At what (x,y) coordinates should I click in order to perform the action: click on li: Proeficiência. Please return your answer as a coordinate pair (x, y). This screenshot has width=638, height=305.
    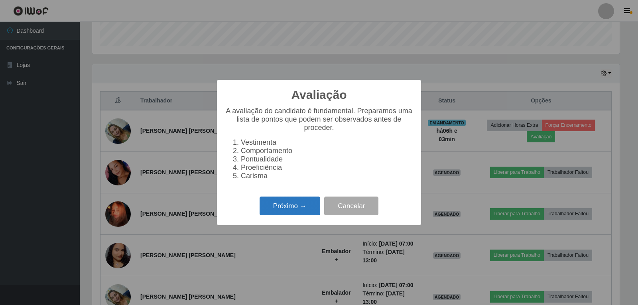
    Looking at the image, I should click on (327, 167).